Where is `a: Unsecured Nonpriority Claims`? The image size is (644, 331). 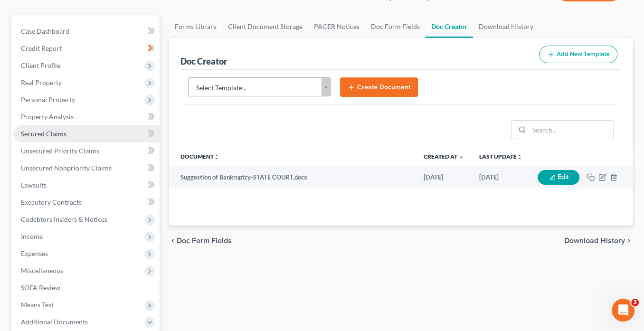 a: Unsecured Nonpriority Claims is located at coordinates (86, 168).